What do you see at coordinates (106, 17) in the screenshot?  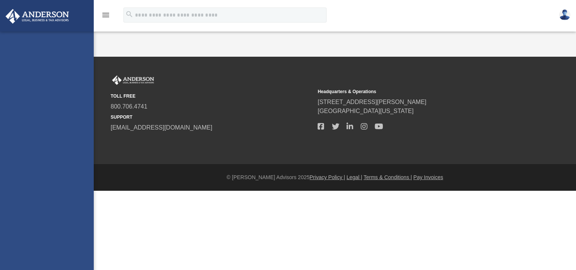 I see `a: menu` at bounding box center [106, 17].